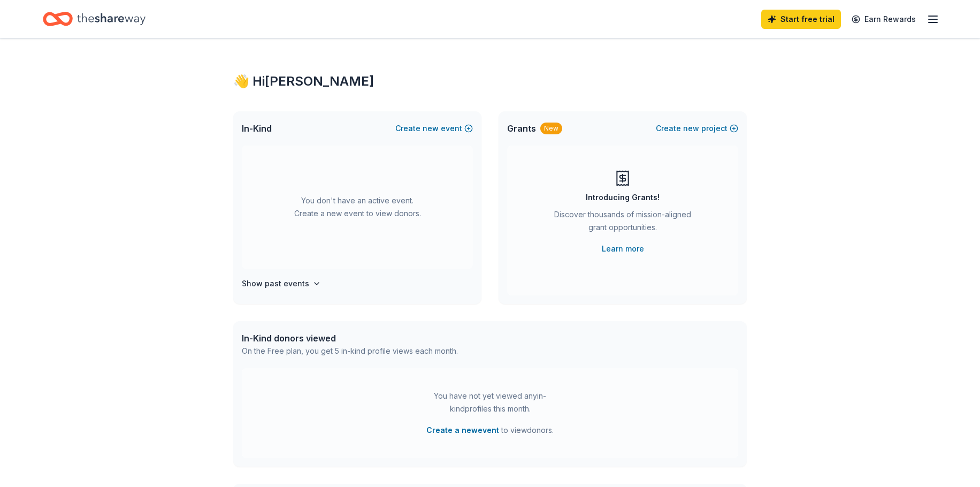  Describe the element at coordinates (94, 19) in the screenshot. I see `a: Home` at that location.